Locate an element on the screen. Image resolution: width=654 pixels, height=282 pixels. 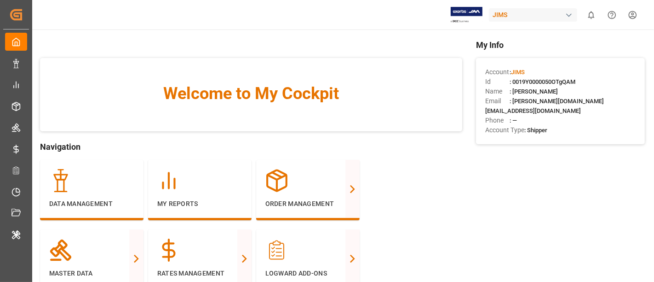
button: show 0 new notifications is located at coordinates (591, 15).